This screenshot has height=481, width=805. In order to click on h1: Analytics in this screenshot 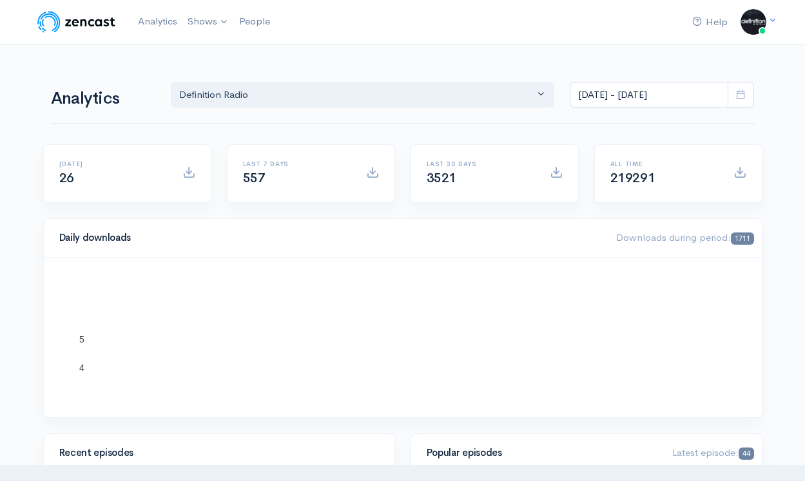, I will do `click(103, 99)`.